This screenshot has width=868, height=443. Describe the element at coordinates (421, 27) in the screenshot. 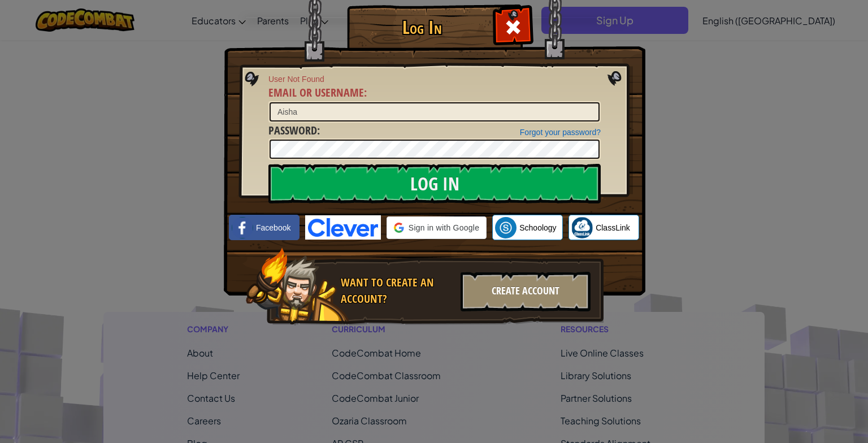

I see `h1: Log In` at that location.